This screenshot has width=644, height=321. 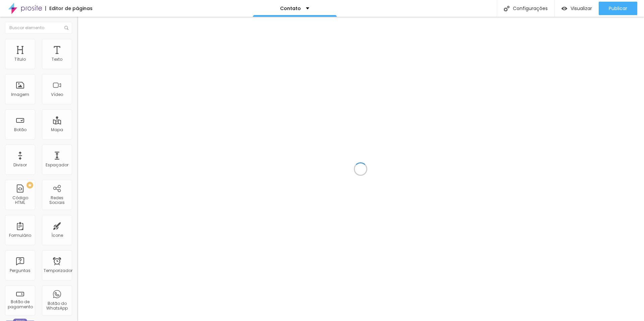 I want to click on font: Texto, so click(x=57, y=59).